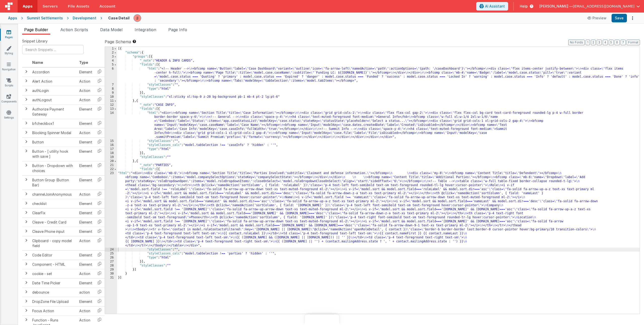 The width and height of the screenshot is (644, 325). Describe the element at coordinates (54, 112) in the screenshot. I see `td: Authorize Payment Gateway` at that location.